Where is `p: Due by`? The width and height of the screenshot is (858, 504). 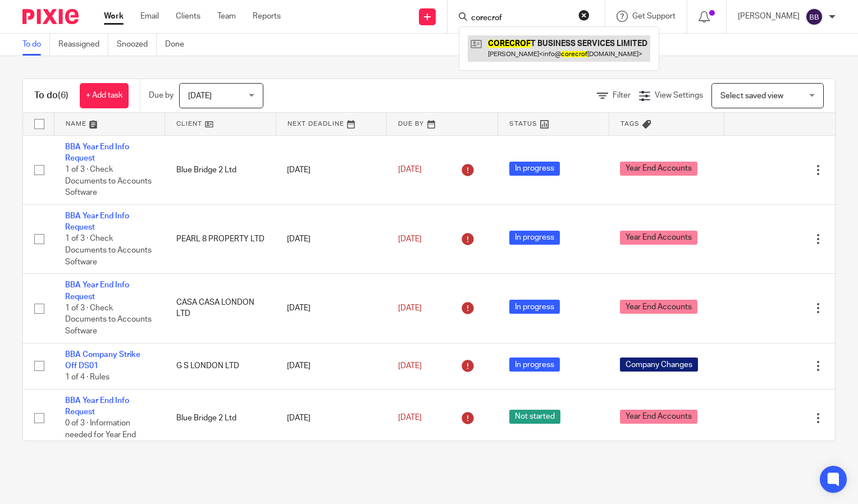 p: Due by is located at coordinates (161, 96).